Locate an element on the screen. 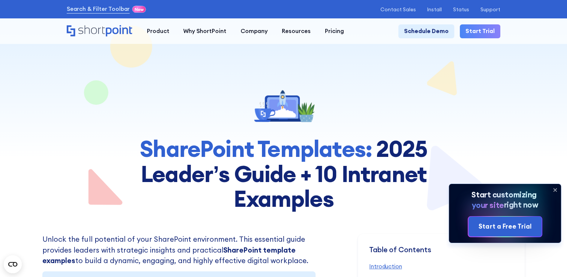 This screenshot has width=567, height=277. p: Unlock the full potential of your SharePoint environment. This essential guide provides leaders w... is located at coordinates (179, 249).